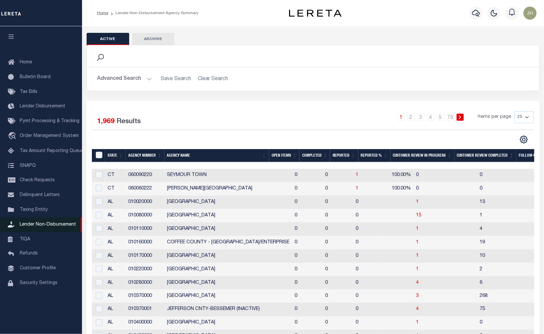 Image resolution: width=544 pixels, height=334 pixels. I want to click on td: 010020000, so click(145, 202).